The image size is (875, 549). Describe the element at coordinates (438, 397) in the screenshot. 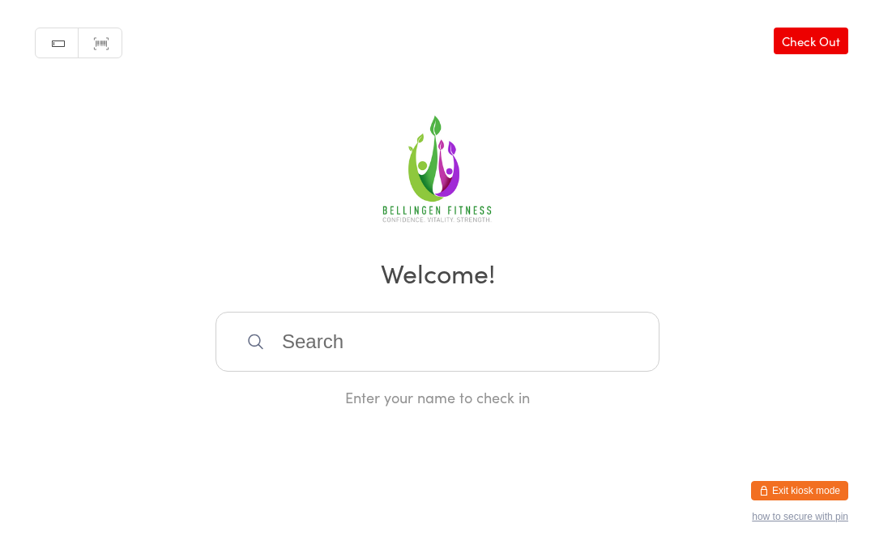

I see `div: Enter your name to check in` at that location.